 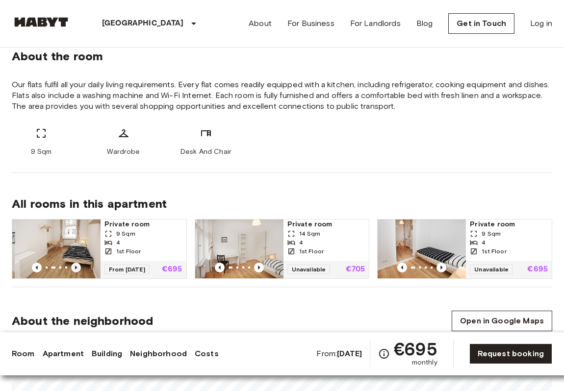 What do you see at coordinates (158, 354) in the screenshot?
I see `a: Neighborhood` at bounding box center [158, 354].